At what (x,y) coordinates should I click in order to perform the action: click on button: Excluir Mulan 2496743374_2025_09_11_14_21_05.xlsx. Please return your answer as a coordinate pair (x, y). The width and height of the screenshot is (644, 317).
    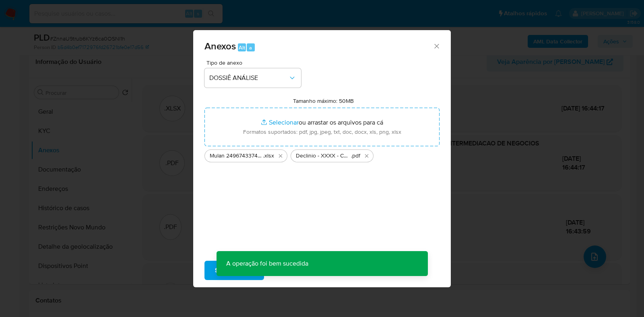
    Looking at the image, I should click on (280, 156).